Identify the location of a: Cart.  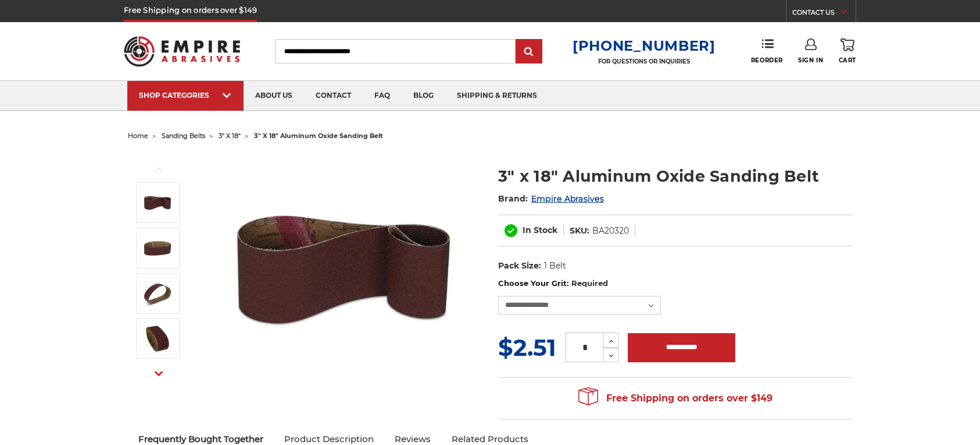
(848, 51).